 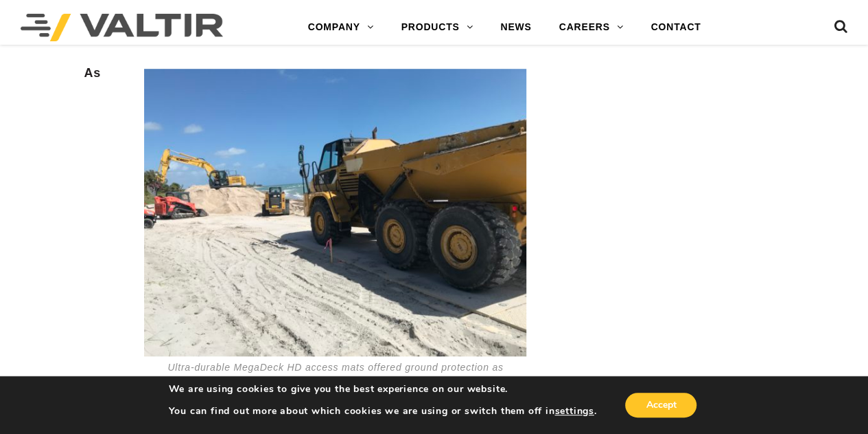 What do you see at coordinates (574, 411) in the screenshot?
I see `button: settings` at bounding box center [574, 411].